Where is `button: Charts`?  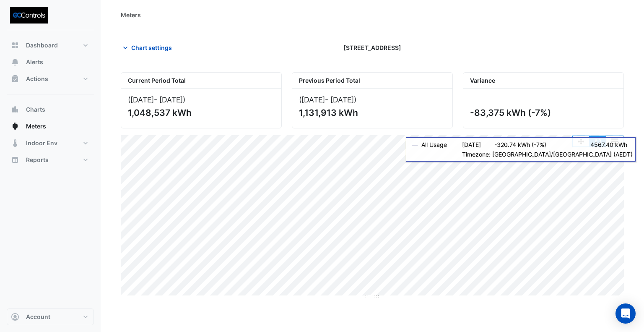 button: Charts is located at coordinates (50, 110).